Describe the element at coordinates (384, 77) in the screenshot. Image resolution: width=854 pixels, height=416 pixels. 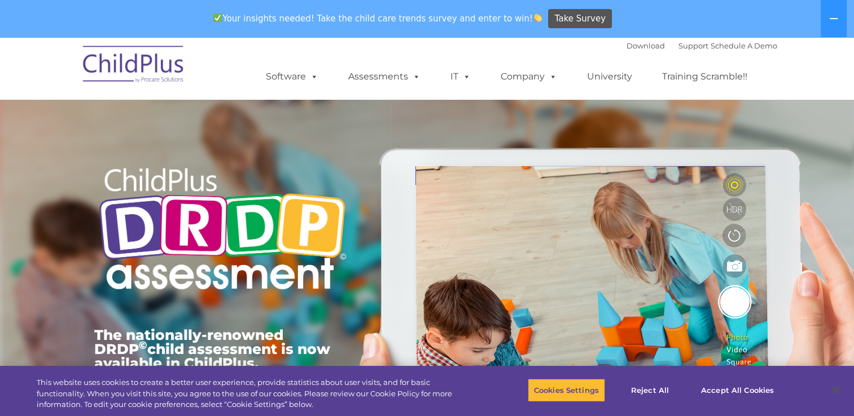
I see `a: Assessments` at that location.